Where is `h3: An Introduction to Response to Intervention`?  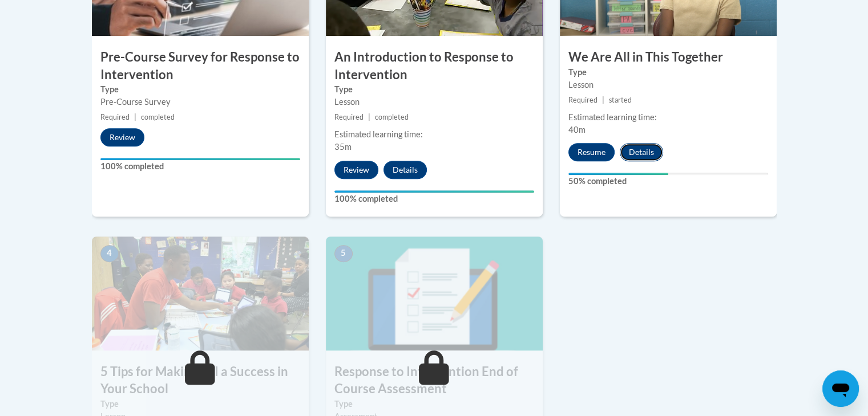
h3: An Introduction to Response to Intervention is located at coordinates (434, 66).